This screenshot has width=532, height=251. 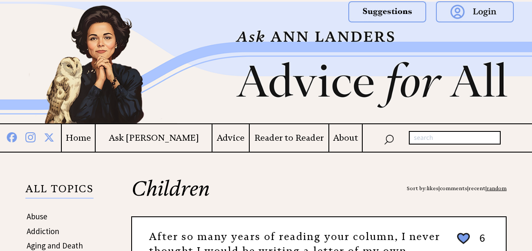 What do you see at coordinates (475, 12) in the screenshot?
I see `img: login.png` at bounding box center [475, 12].